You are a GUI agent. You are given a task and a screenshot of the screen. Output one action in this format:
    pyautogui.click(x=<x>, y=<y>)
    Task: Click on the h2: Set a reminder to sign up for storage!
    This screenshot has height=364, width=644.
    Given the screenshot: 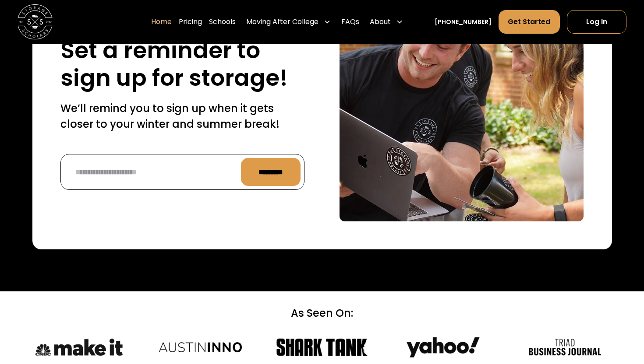 What is the action you would take?
    pyautogui.click(x=182, y=64)
    